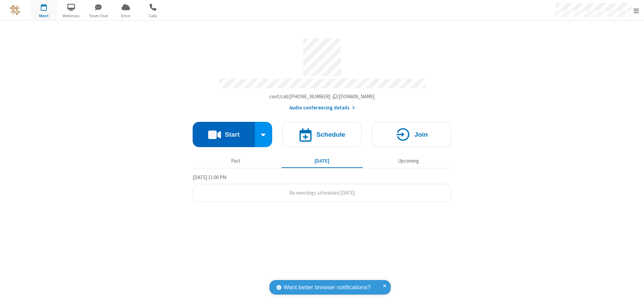 The width and height of the screenshot is (644, 306). Describe the element at coordinates (44, 16) in the screenshot. I see `span: Meet` at that location.